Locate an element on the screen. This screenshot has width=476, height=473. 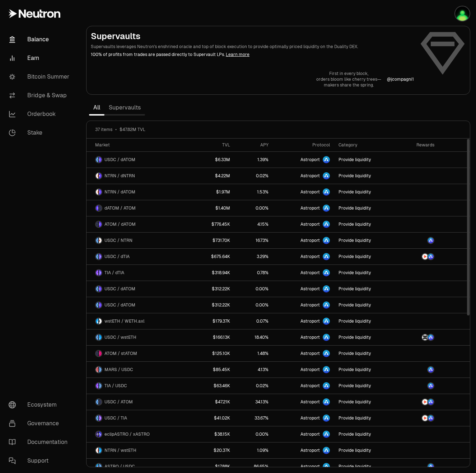
a: ASTRO Logo is located at coordinates (418, 370).